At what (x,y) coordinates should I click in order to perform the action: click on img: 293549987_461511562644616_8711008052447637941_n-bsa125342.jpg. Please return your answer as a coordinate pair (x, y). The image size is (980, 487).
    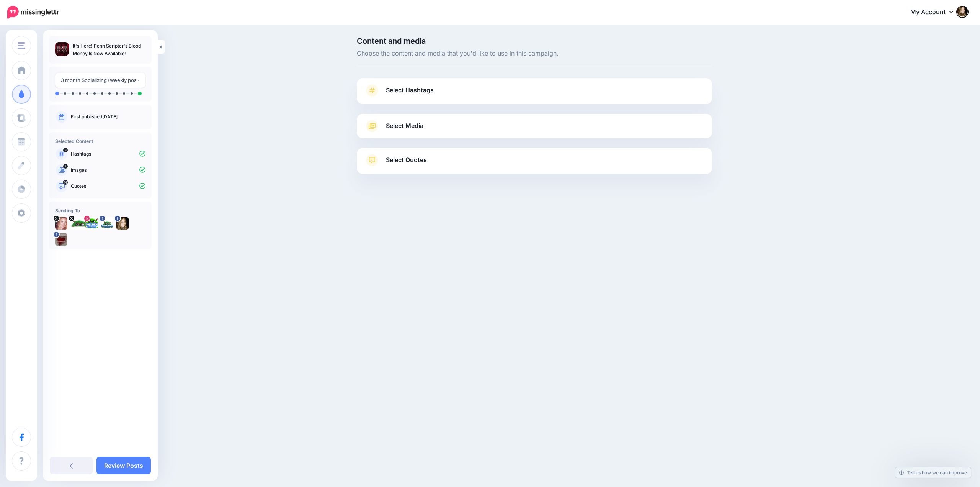
    Looking at the image, I should click on (62, 240).